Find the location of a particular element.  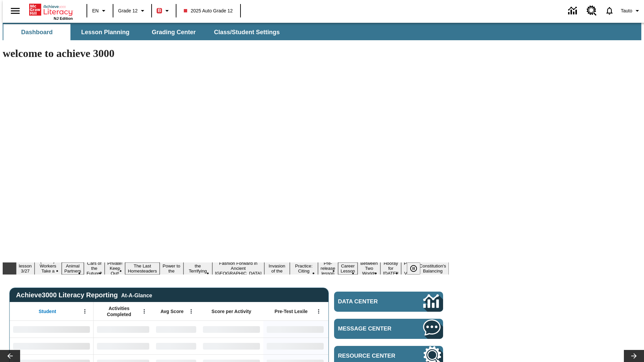

h1: welcome to achieve 3000 is located at coordinates (226, 53).